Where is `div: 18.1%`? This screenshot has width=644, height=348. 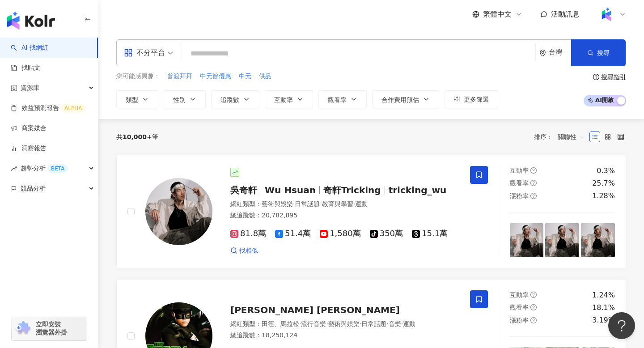 div: 18.1% is located at coordinates (603, 308).